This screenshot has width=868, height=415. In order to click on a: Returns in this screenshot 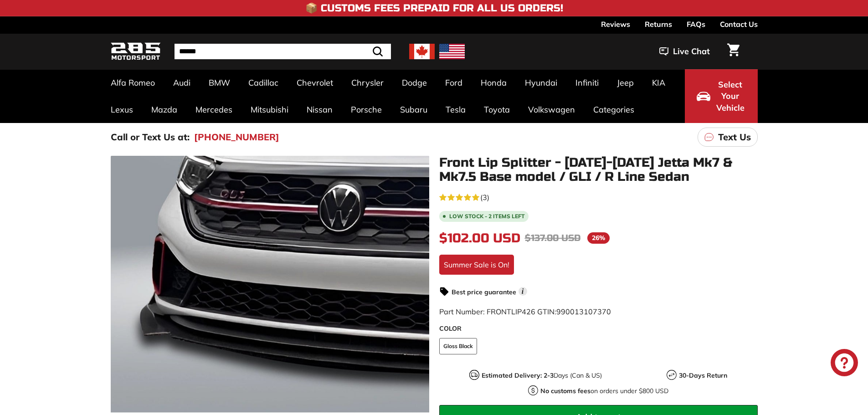, I will do `click(658, 24)`.